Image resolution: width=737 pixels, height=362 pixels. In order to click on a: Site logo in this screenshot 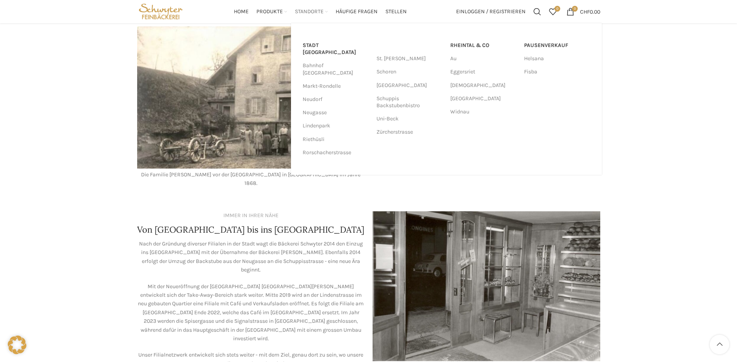, I will do `click(161, 11)`.